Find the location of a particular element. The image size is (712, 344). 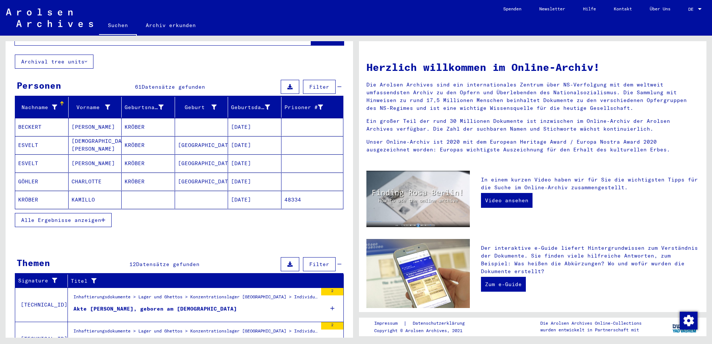

mat-cell: KAMILLO is located at coordinates (95, 200).